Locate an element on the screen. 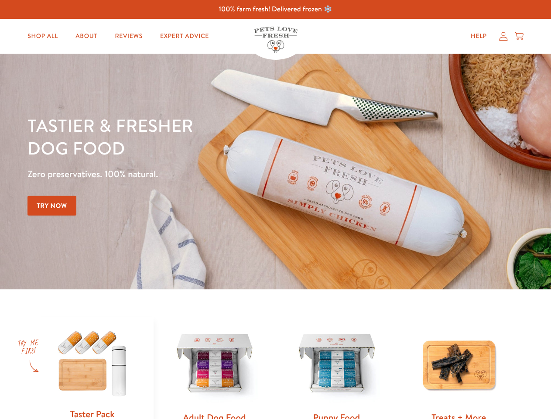 The image size is (551, 419). a: Expert Advice is located at coordinates (185, 36).